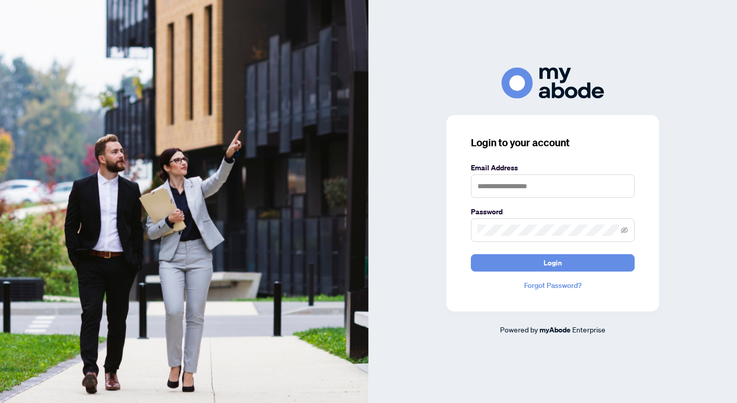 The width and height of the screenshot is (737, 403). Describe the element at coordinates (553, 143) in the screenshot. I see `h3: Login to your account` at that location.